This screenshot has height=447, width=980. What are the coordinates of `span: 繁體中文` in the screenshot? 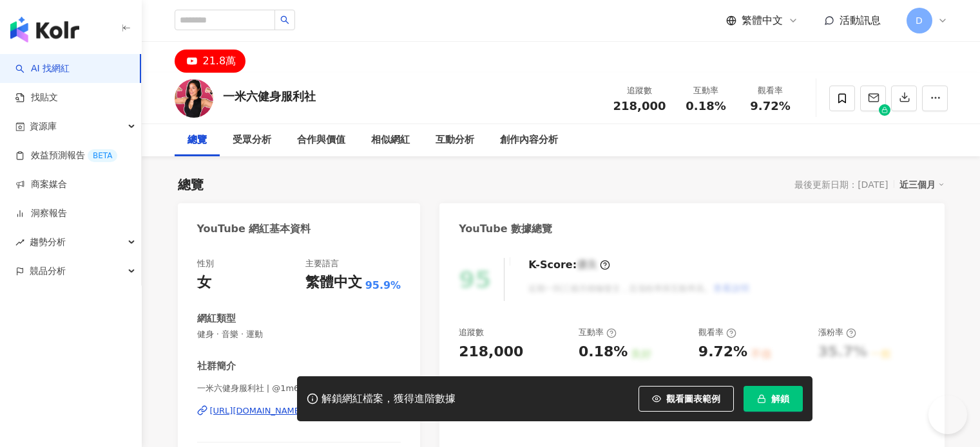 It's located at (762, 21).